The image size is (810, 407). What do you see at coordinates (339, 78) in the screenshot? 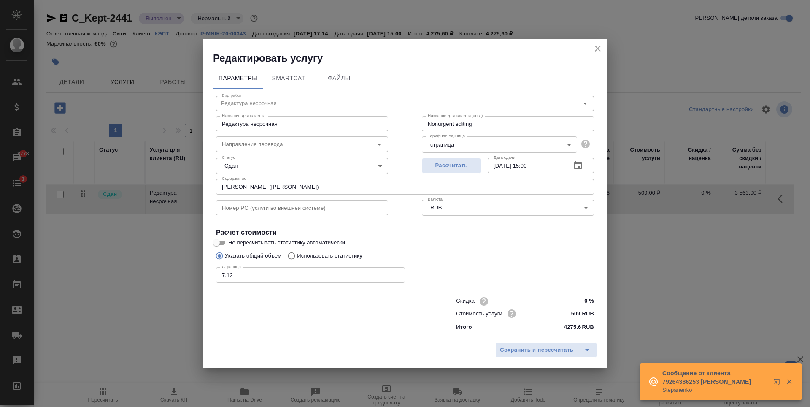
I see `span: Файлы` at bounding box center [339, 78].